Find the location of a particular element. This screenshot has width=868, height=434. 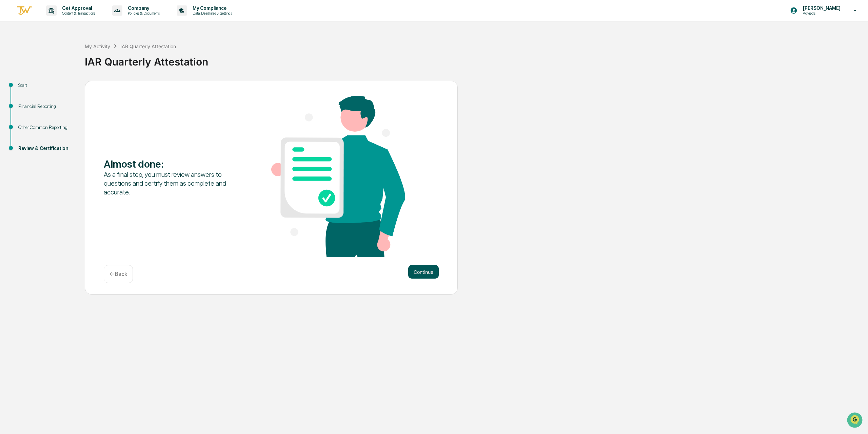

a: 🔎Data Lookup is located at coordinates (25, 102).